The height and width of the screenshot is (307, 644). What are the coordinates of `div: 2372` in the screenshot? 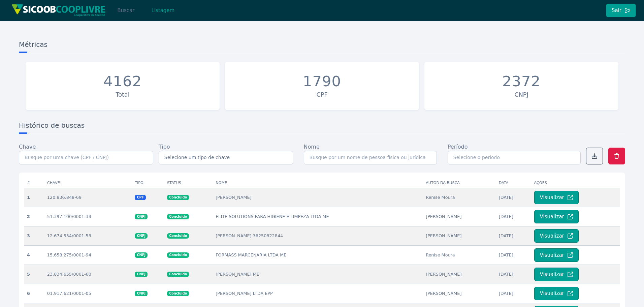 It's located at (522, 82).